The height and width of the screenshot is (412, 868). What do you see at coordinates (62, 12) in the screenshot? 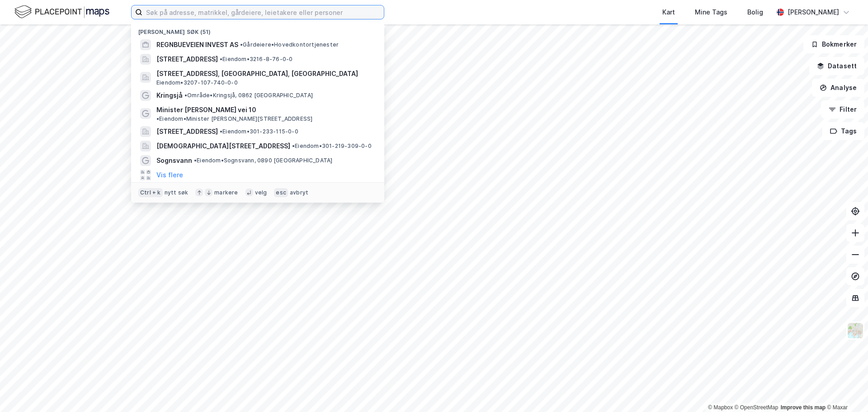
I see `img: logo.f888ab2527a4732fd821a326f86c7f29.svg` at bounding box center [62, 12].